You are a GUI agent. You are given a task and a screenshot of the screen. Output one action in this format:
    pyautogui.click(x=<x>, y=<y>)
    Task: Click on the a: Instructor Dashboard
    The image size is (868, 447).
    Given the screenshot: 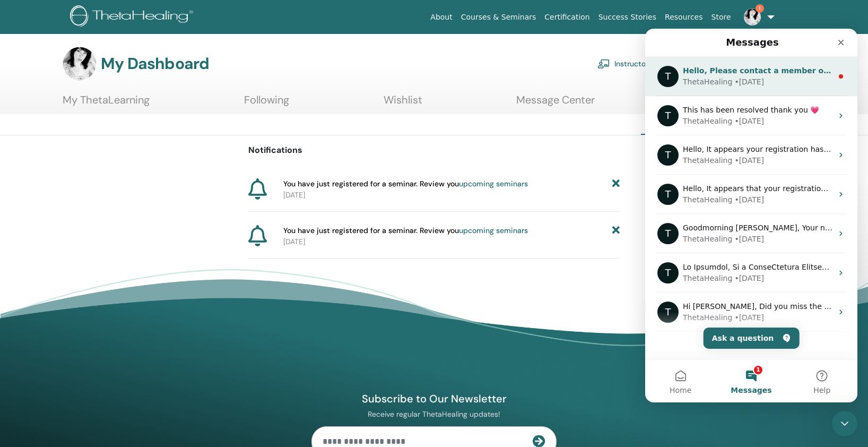 What is the action you would take?
    pyautogui.click(x=643, y=64)
    